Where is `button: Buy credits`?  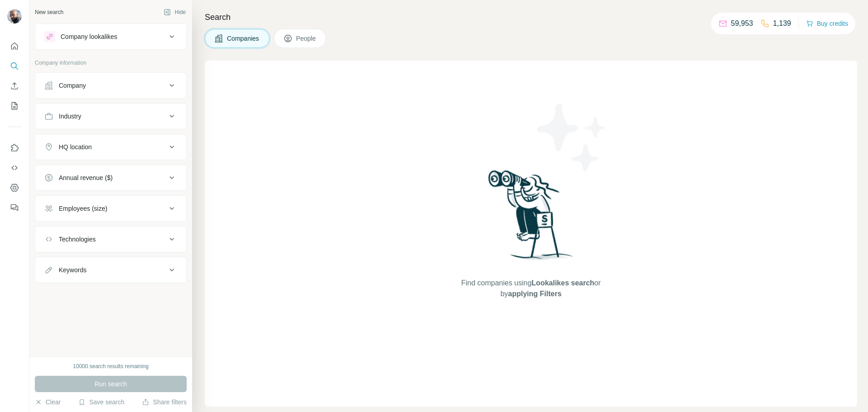 button: Buy credits is located at coordinates (827, 24).